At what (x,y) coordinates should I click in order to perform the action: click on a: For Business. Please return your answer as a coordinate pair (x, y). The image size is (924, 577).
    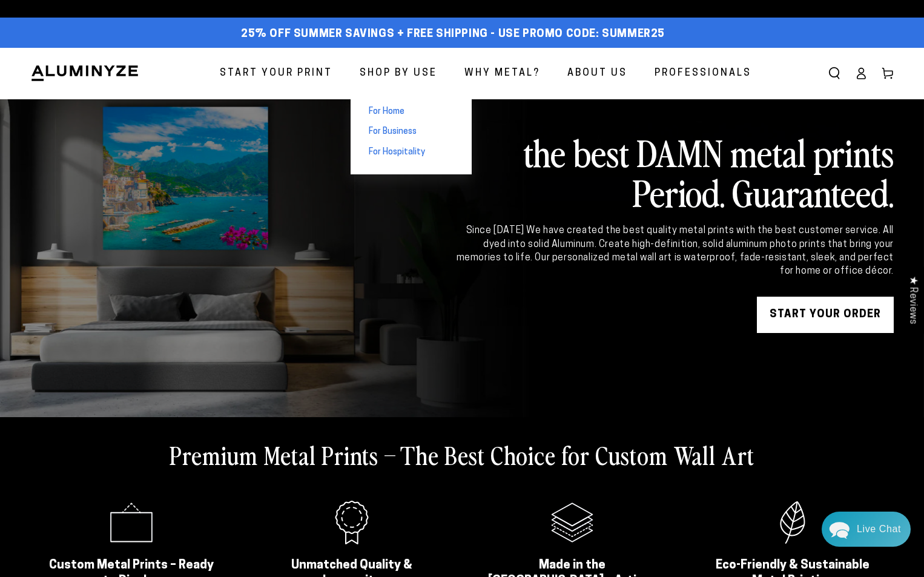
    Looking at the image, I should click on (411, 132).